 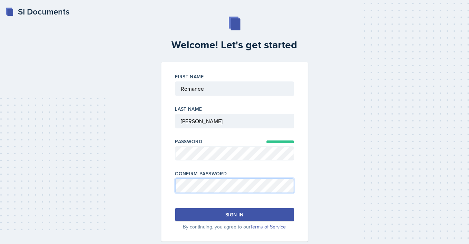 What do you see at coordinates (189, 142) in the screenshot?
I see `label: Password` at bounding box center [189, 142].